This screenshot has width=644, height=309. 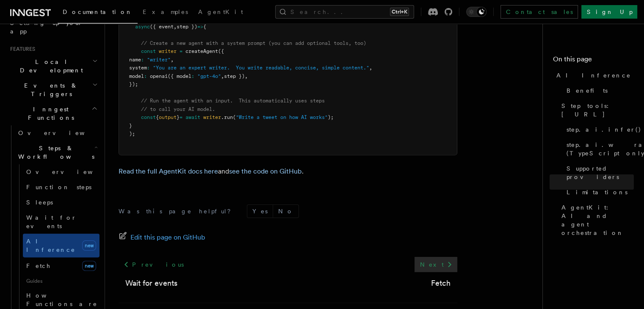 I want to click on span: Fetch, so click(x=38, y=265).